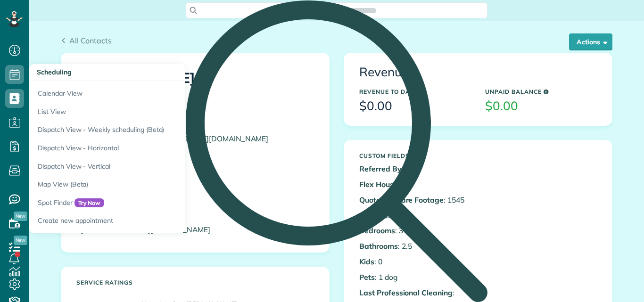 The image size is (644, 302). Describe the element at coordinates (86, 40) in the screenshot. I see `a: All Contacts` at that location.